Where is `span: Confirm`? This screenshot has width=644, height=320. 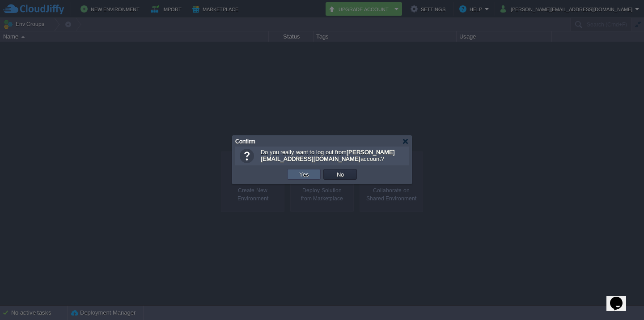 span: Confirm is located at coordinates (245, 141).